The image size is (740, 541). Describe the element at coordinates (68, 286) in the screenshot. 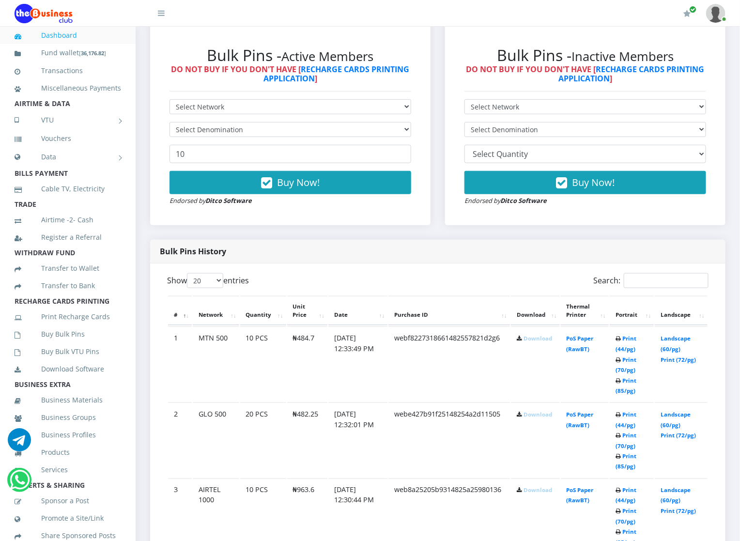

I see `a: Transfer to Bank` at that location.